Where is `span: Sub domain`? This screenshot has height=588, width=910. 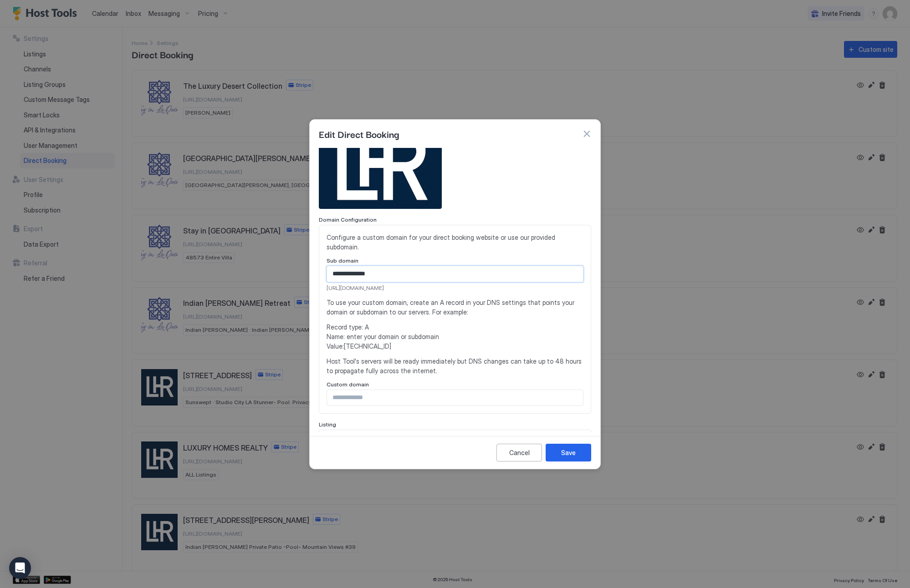 span: Sub domain is located at coordinates (343, 260).